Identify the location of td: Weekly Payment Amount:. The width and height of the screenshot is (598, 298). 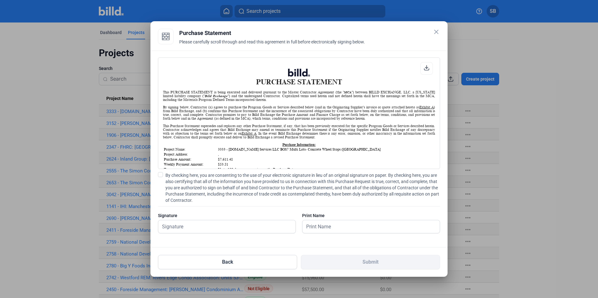
(190, 164).